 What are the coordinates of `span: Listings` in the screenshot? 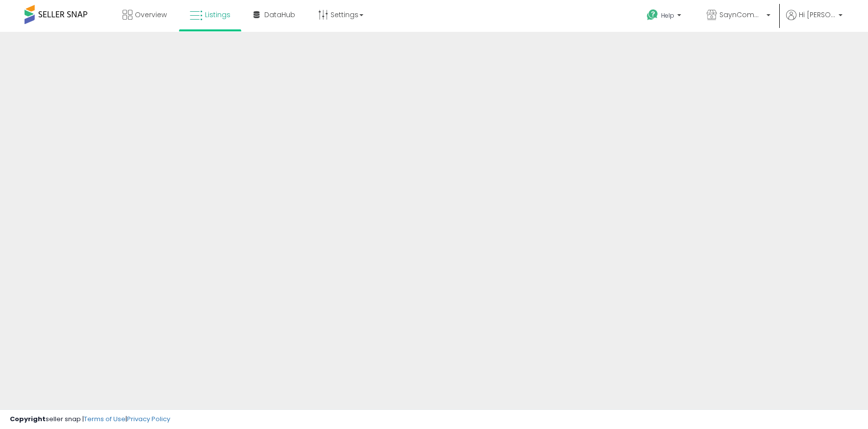 It's located at (218, 15).